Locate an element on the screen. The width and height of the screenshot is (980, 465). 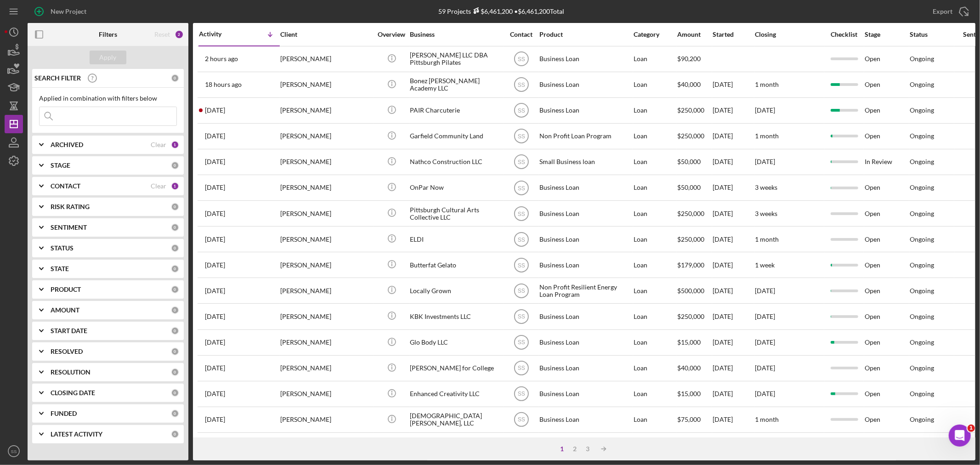
div: Locally Grown is located at coordinates (456, 291).